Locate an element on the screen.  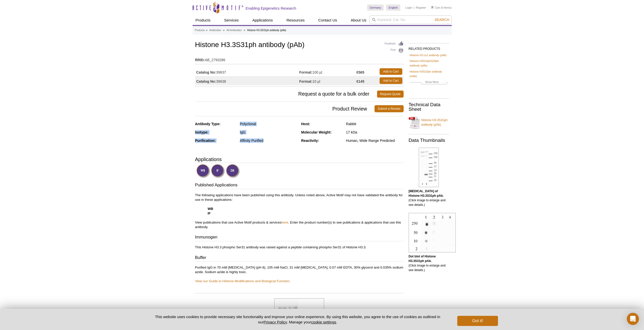
h2: RELATED PRODUCTS is located at coordinates (429, 48).